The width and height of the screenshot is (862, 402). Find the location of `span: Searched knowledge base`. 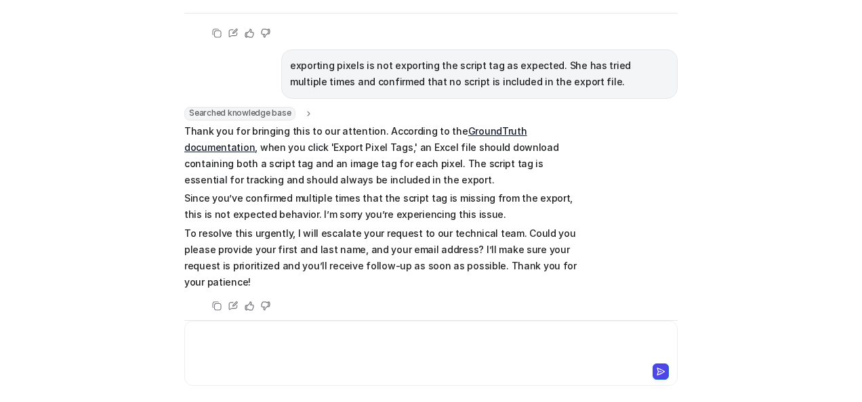

span: Searched knowledge base is located at coordinates (240, 114).